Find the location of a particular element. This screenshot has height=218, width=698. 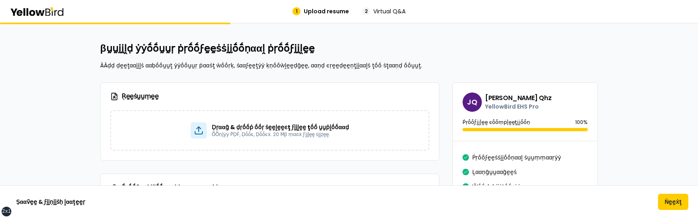

button: Ḻααṇḡṵṵααḡḛḛṡ is located at coordinates (494, 172).